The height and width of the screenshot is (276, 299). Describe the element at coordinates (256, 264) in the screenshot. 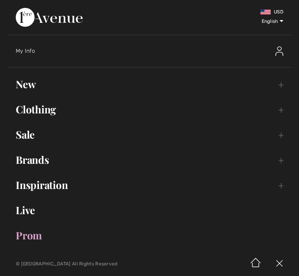

I see `img: Home` at that location.